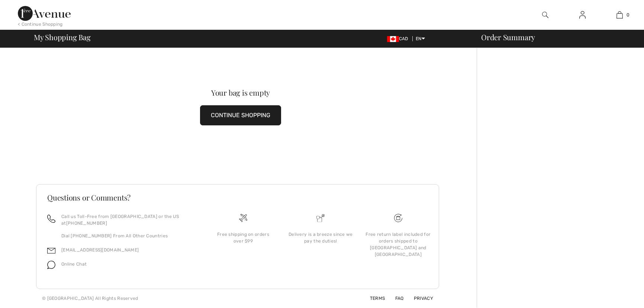 This screenshot has width=644, height=308. Describe the element at coordinates (399, 39) in the screenshot. I see `span: CAD` at that location.